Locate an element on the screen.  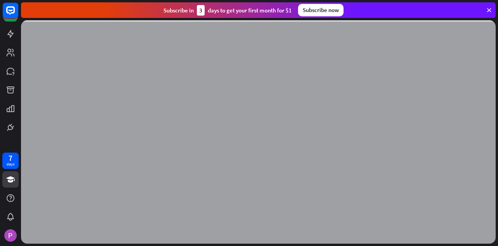
div: Subscribe in days to get your first month for $1 is located at coordinates (228, 10).